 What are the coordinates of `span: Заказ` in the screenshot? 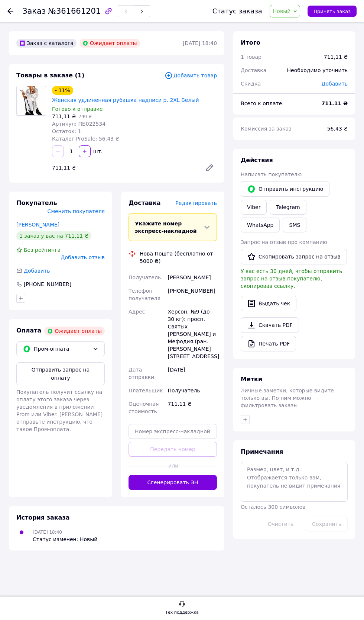 It's located at (34, 11).